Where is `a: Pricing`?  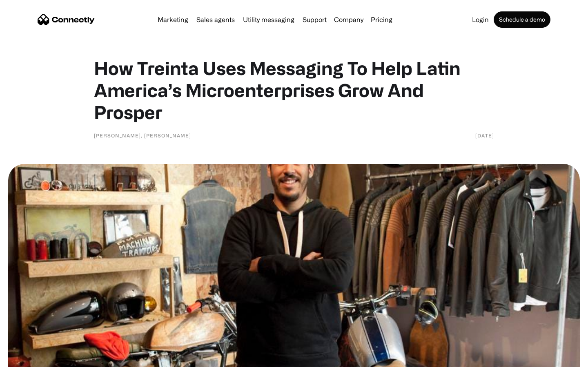 a: Pricing is located at coordinates (381, 20).